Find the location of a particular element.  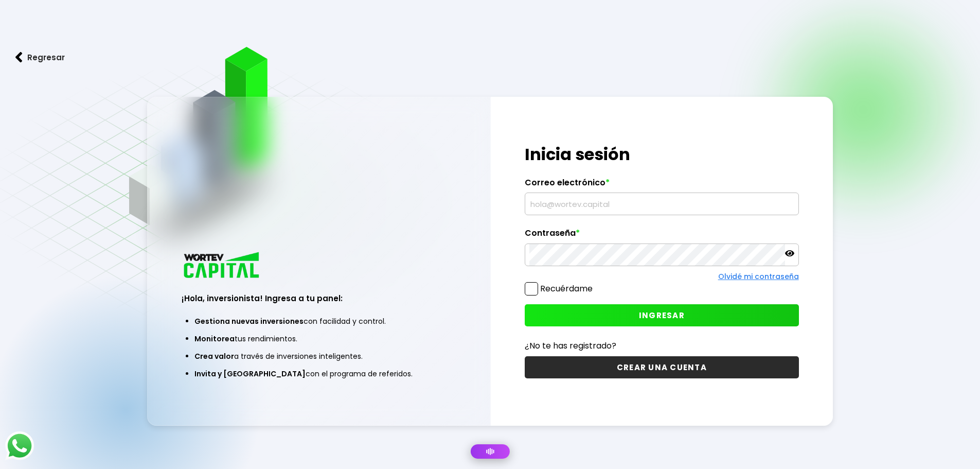

li: tus rendimientos. is located at coordinates (319, 338).